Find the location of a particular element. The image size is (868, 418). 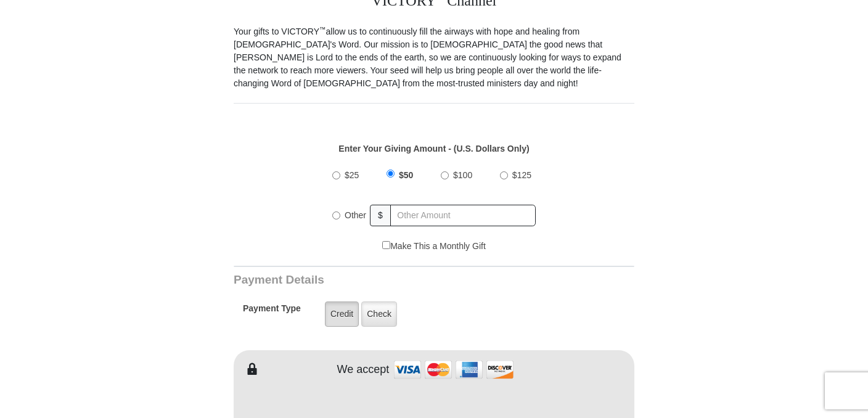

input: Make This a Monthly Gift is located at coordinates (385, 245).